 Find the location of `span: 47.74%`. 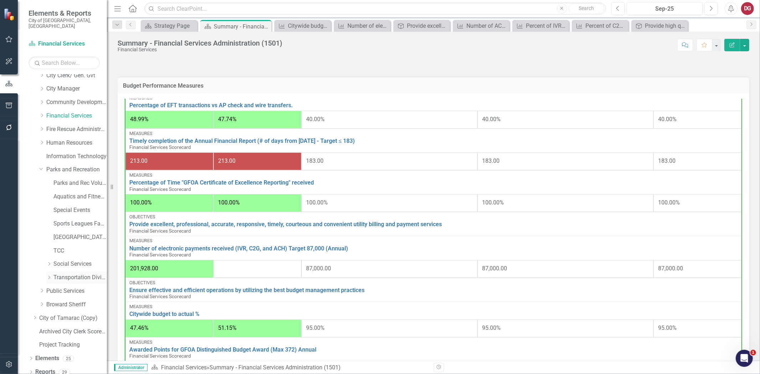

span: 47.74% is located at coordinates (227, 119).